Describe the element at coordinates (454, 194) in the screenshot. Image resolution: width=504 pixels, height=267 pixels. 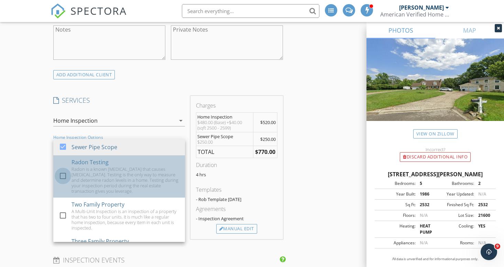
I see `div: Year Updated:` at that location.